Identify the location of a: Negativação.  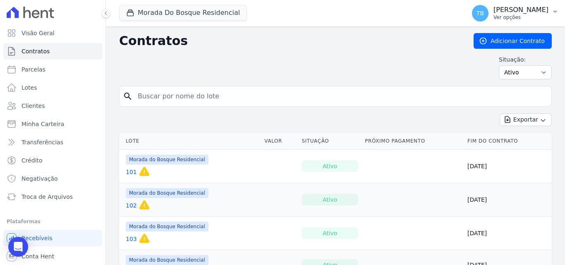
(53, 179).